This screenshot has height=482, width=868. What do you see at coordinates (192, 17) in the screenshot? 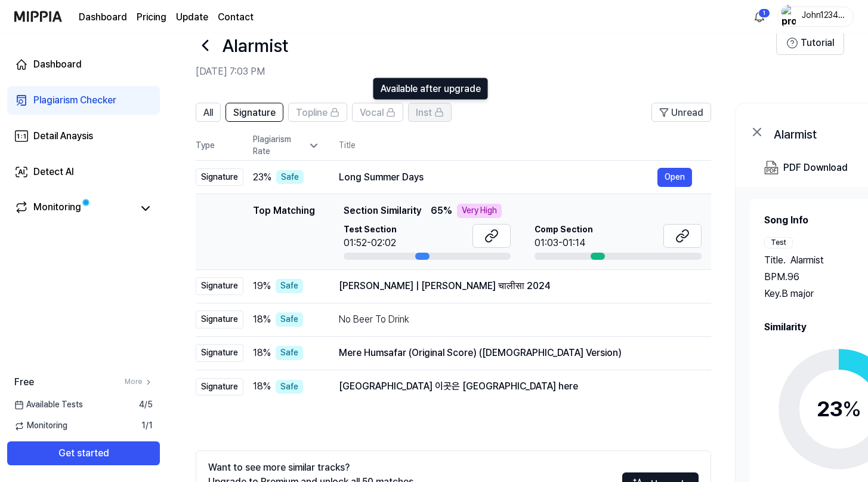
I see `a: Update` at bounding box center [192, 17].